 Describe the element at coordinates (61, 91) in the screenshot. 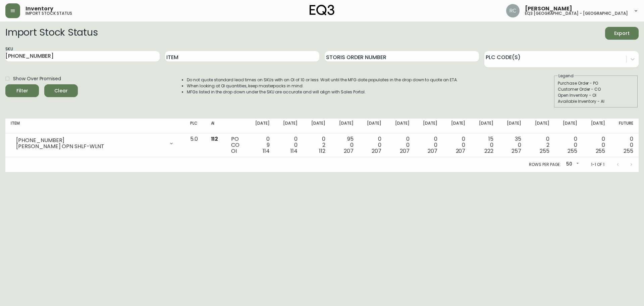

I see `button: Clear` at that location.